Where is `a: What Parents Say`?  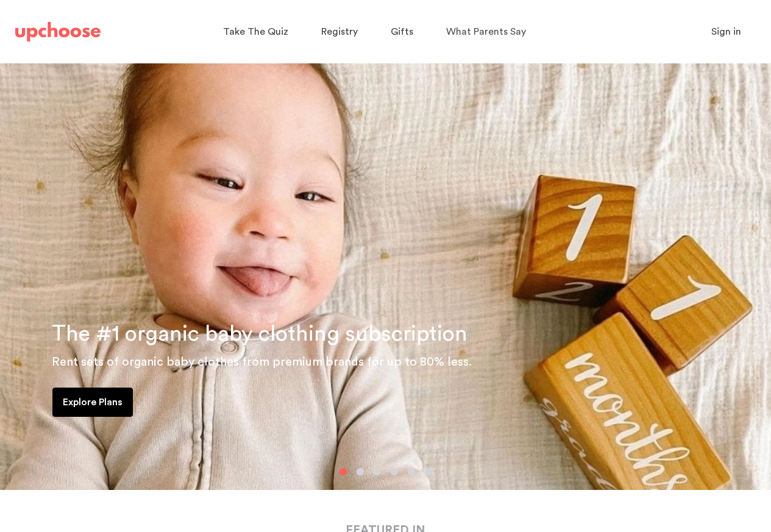 a: What Parents Say is located at coordinates (488, 31).